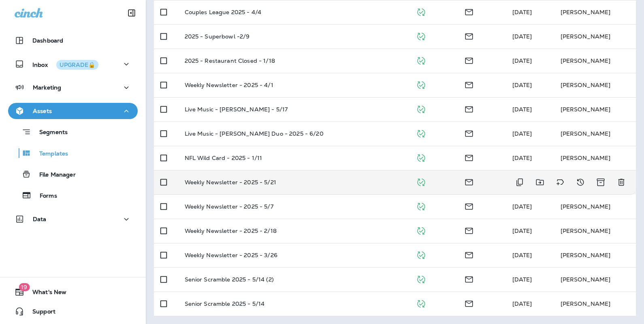 The width and height of the screenshot is (644, 324). What do you see at coordinates (73, 312) in the screenshot?
I see `button: Support` at bounding box center [73, 312].